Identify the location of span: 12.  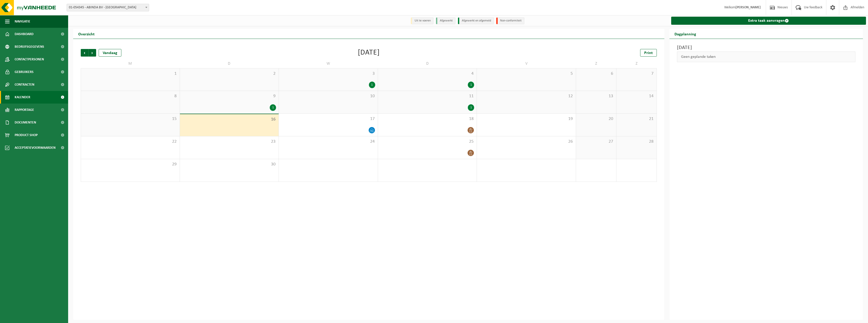
(526, 96).